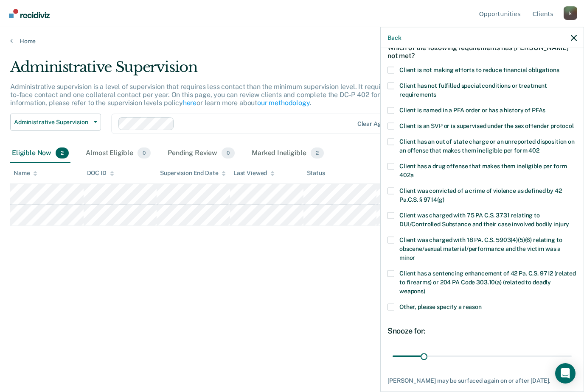 Image resolution: width=584 pixels, height=392 pixels. Describe the element at coordinates (229, 70) in the screenshot. I see `div: Administrative Supervision` at that location.